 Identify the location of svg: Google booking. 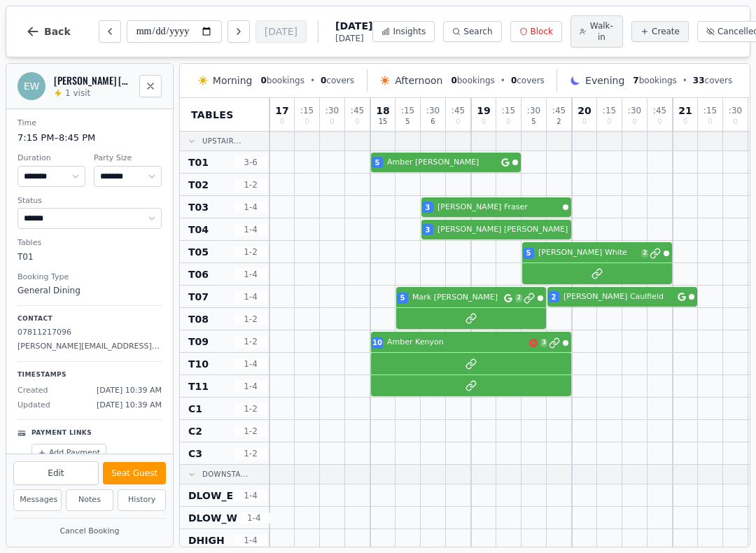
(506, 163).